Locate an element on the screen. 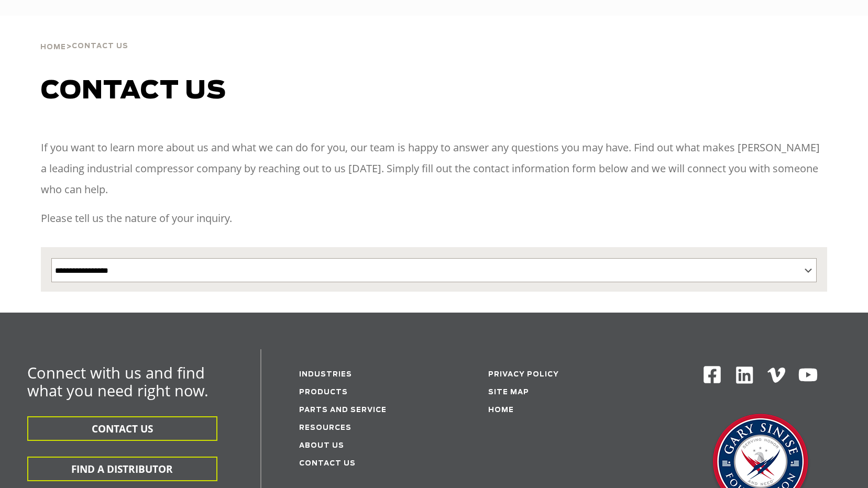 This screenshot has width=868, height=488. span: Contact us is located at coordinates (134, 91).